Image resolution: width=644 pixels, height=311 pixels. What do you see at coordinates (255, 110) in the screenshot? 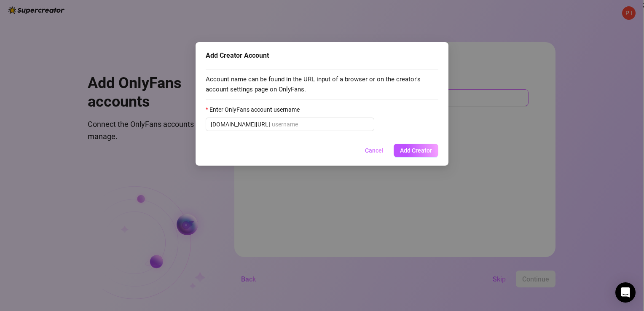
I see `label: Enter OnlyFans account username` at bounding box center [255, 110].